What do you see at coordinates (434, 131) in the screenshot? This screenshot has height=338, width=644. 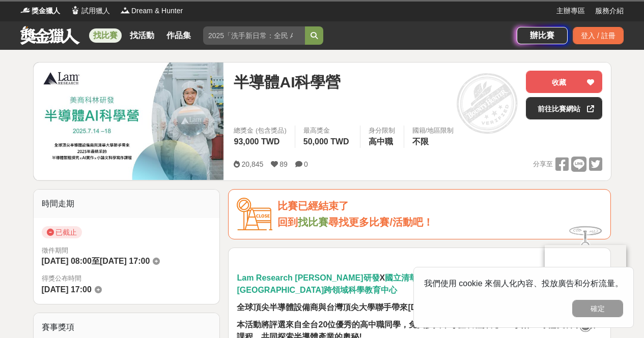 I see `div: 國籍/地區限制` at bounding box center [434, 131].